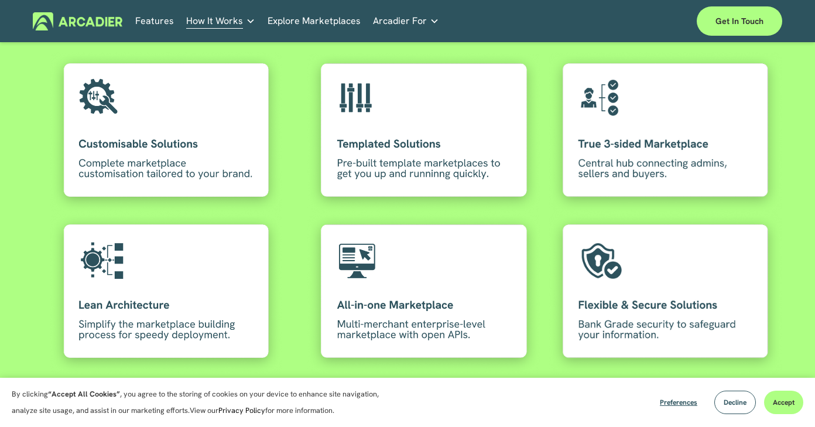 The height and width of the screenshot is (427, 815). Describe the element at coordinates (400, 21) in the screenshot. I see `span: Arcadier For` at that location.